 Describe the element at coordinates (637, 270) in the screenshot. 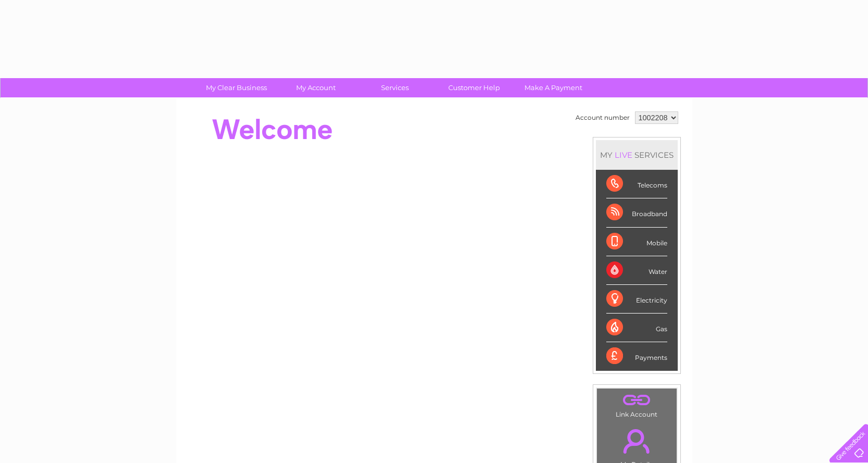

I see `div: Water` at that location.